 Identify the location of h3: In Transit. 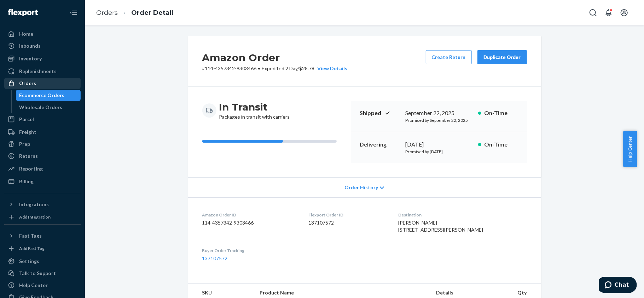
(254, 107).